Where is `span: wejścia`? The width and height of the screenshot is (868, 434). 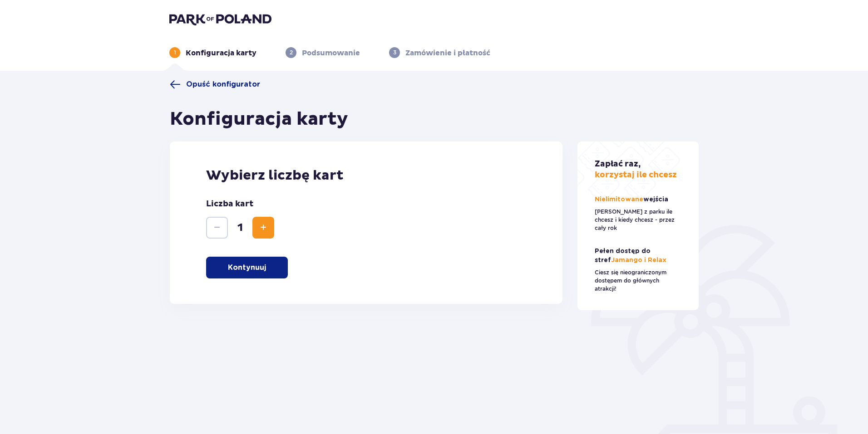
span: wejścia is located at coordinates (656, 199).